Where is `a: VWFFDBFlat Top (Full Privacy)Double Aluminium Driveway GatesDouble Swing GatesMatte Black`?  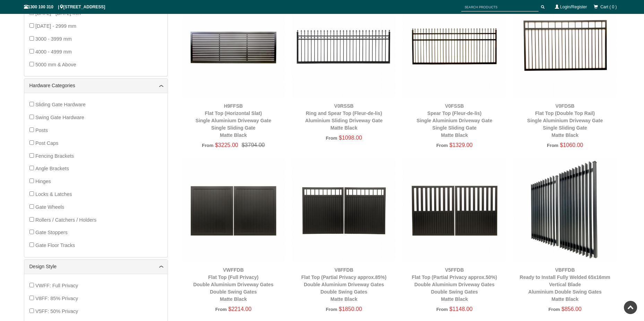 a: VWFFDBFlat Top (Full Privacy)Double Aluminium Driveway GatesDouble Swing GatesMatte Black is located at coordinates (233, 284).